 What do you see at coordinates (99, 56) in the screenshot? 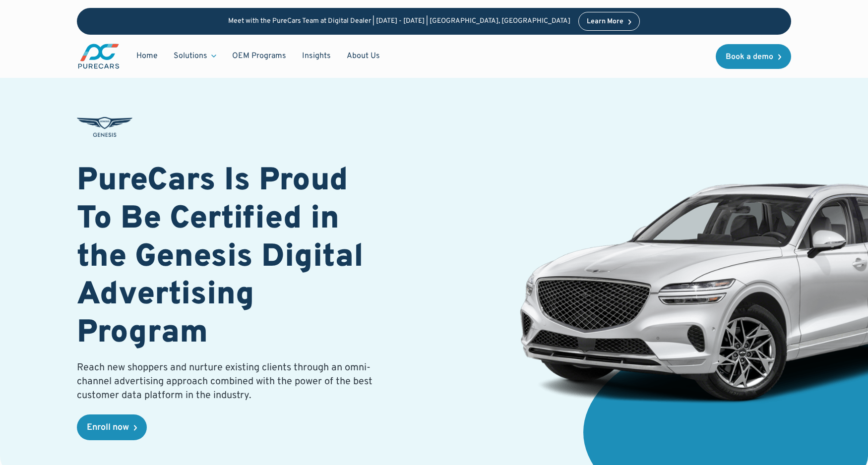
I see `a: main` at bounding box center [99, 56].